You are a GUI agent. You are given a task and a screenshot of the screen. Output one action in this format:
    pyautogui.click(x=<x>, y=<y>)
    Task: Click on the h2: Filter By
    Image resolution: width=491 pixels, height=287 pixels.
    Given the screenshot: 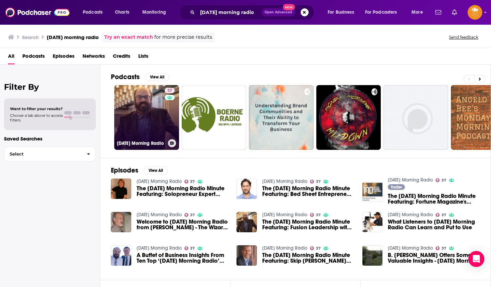 What is the action you would take?
    pyautogui.click(x=50, y=87)
    